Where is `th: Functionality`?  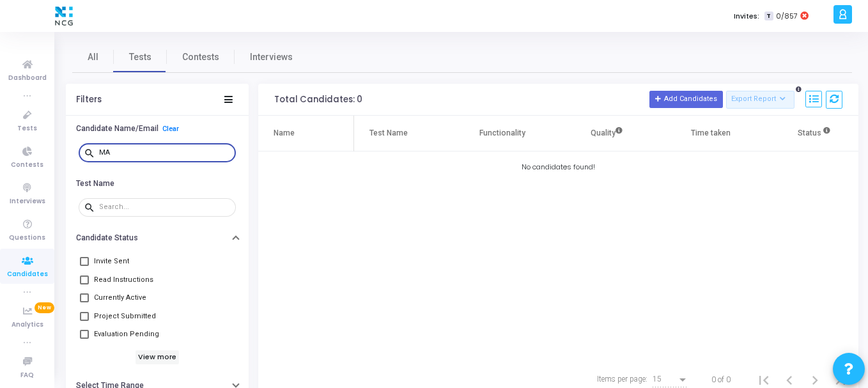 th: Functionality is located at coordinates (502, 134).